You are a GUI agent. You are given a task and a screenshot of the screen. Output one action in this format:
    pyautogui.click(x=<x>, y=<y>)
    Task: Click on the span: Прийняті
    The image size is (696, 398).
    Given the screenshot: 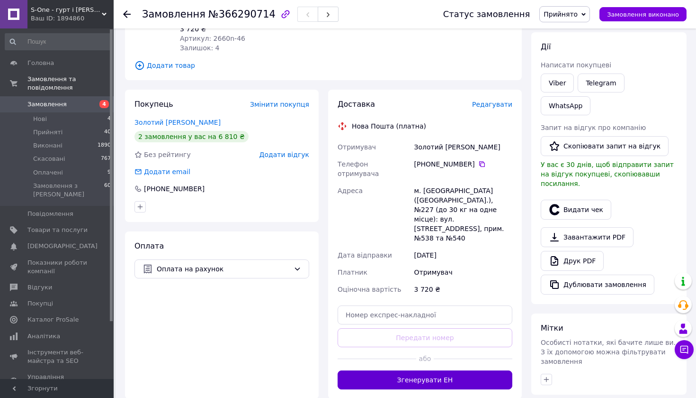 What is the action you would take?
    pyautogui.click(x=48, y=132)
    